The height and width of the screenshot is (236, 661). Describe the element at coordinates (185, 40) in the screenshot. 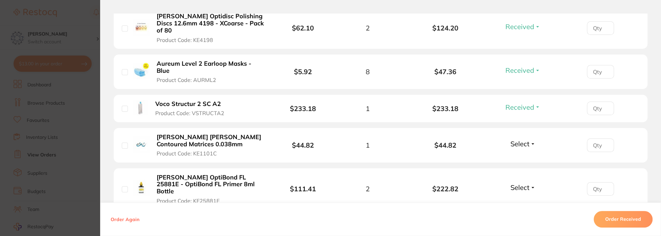

I see `span: Product Code: KE4198` at that location.